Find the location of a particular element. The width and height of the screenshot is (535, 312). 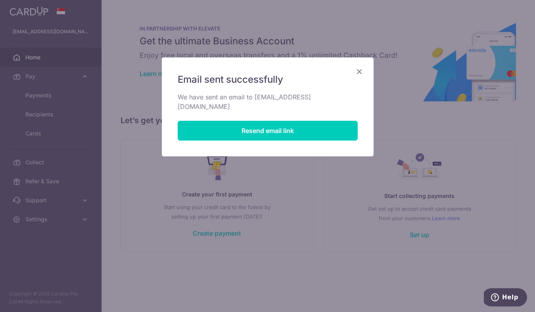

button: Close is located at coordinates (359, 72).